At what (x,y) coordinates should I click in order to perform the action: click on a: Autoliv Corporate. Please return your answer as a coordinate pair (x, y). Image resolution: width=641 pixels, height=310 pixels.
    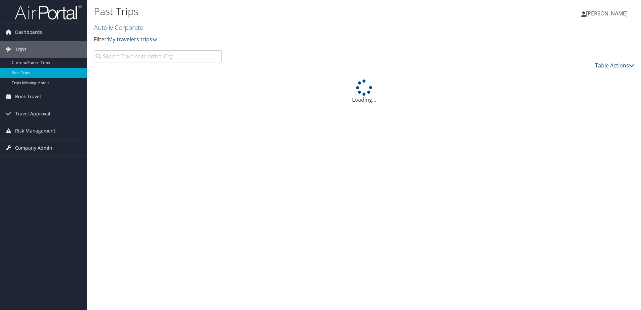
    Looking at the image, I should click on (119, 27).